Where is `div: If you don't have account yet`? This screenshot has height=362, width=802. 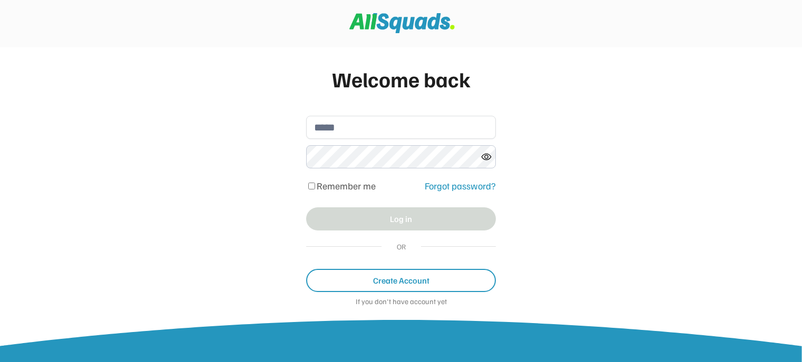 div: If you don't have account yet is located at coordinates (401, 303).